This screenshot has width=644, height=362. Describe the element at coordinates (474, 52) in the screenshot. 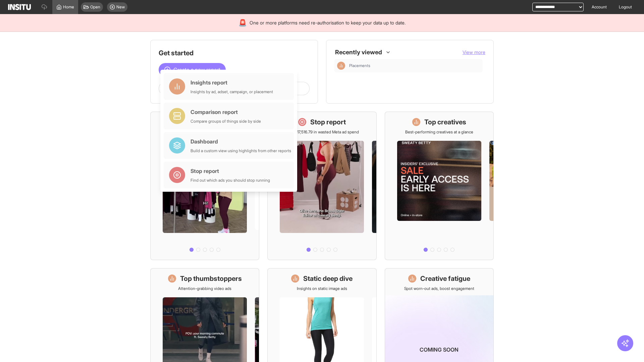

I see `button: View more` at that location.